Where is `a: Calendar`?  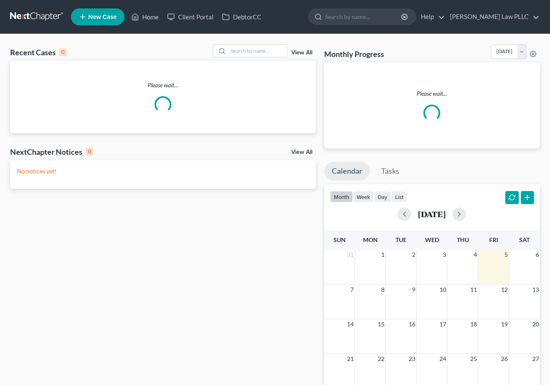
a: Calendar is located at coordinates (347, 171).